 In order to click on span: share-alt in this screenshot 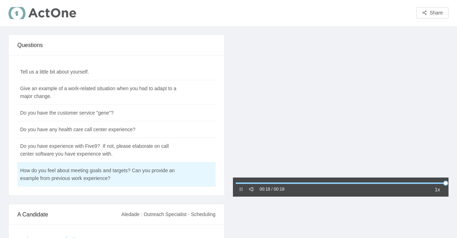, I will do `click(424, 13)`.